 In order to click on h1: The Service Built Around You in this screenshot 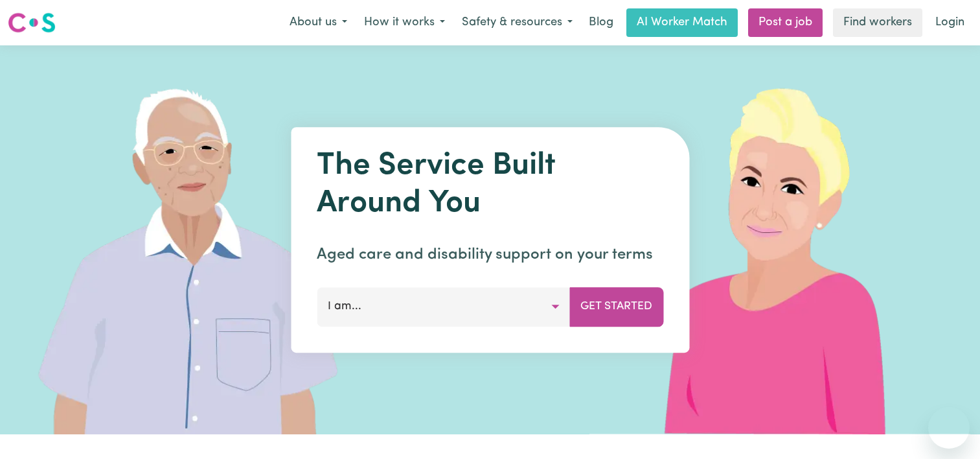, I will do `click(490, 185)`.